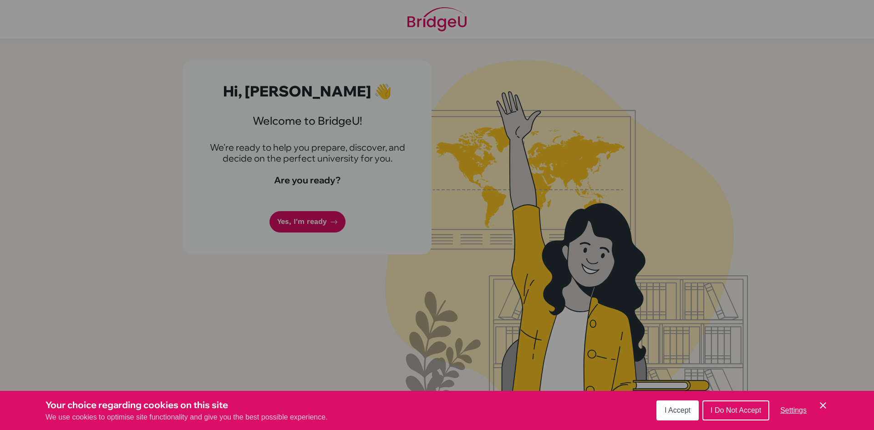 The width and height of the screenshot is (874, 430). What do you see at coordinates (823, 406) in the screenshot?
I see `button: Save and close` at bounding box center [823, 406].